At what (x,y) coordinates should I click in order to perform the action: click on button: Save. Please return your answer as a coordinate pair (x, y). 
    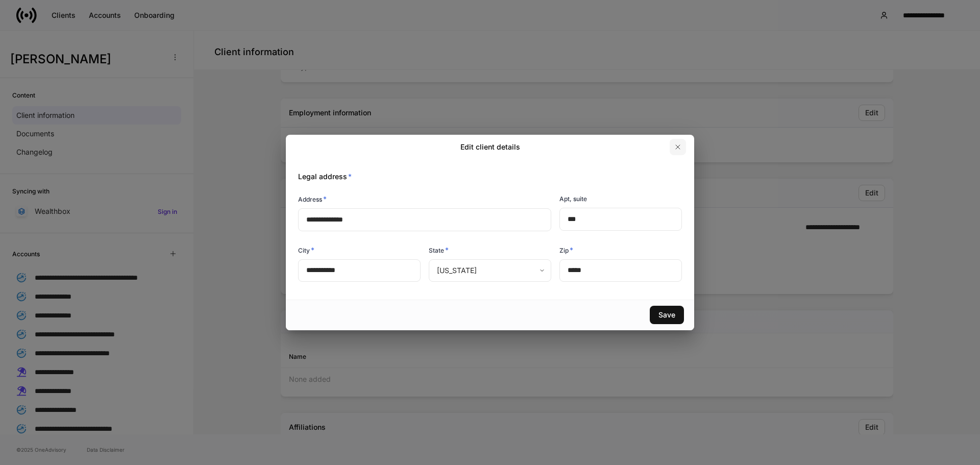
    Looking at the image, I should click on (666, 315).